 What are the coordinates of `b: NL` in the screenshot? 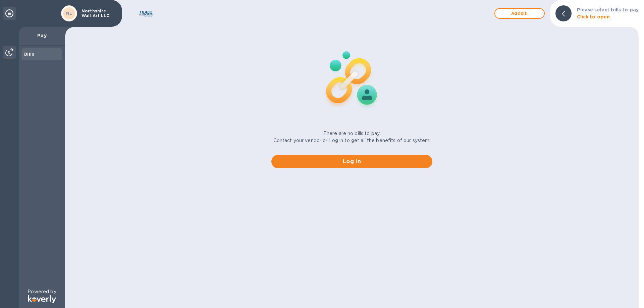 It's located at (69, 13).